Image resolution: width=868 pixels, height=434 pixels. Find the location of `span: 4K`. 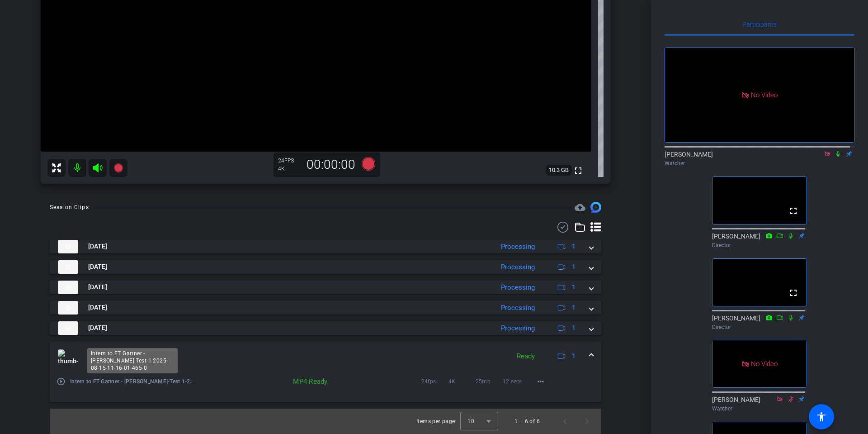

span: 4K is located at coordinates (462, 381).